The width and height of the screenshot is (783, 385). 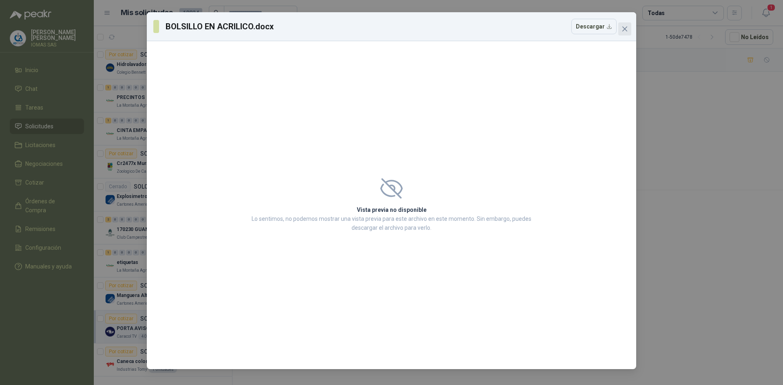 What do you see at coordinates (625, 29) in the screenshot?
I see `button: Close` at bounding box center [625, 29].